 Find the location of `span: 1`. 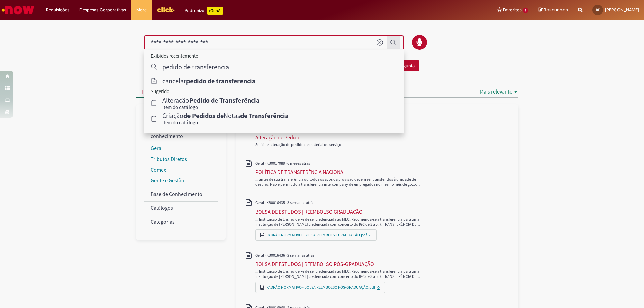

span: 1 is located at coordinates (525, 10).